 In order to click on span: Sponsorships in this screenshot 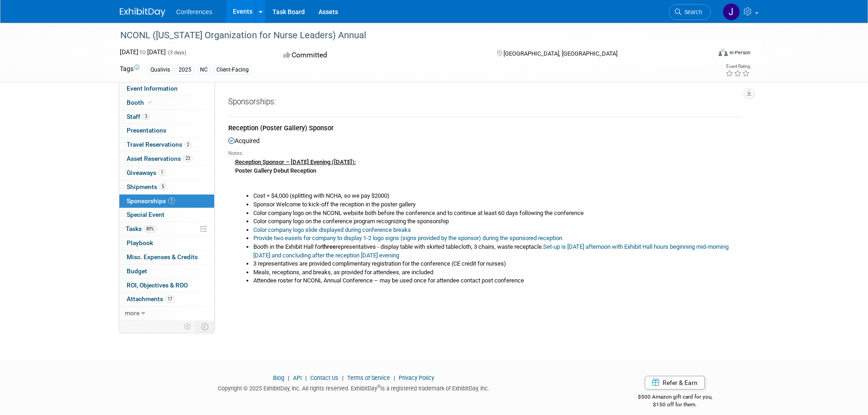, I will do `click(151, 200)`.